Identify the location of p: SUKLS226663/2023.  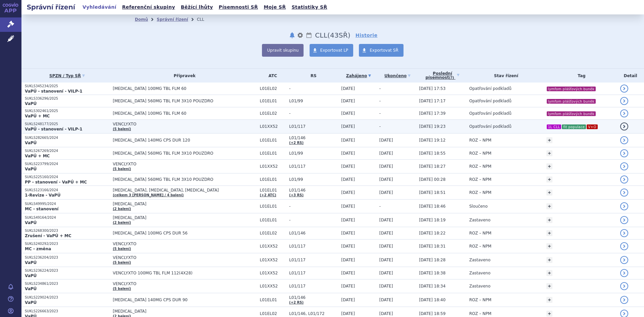
(67, 312).